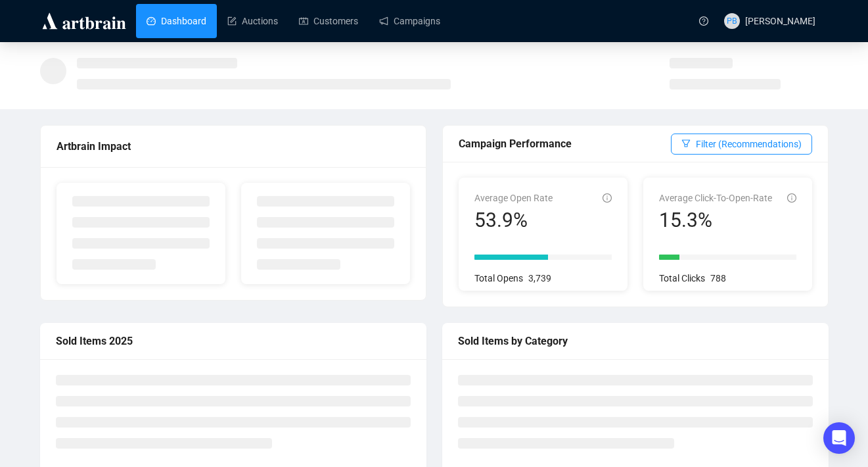 This screenshot has height=467, width=868. What do you see at coordinates (233, 340) in the screenshot?
I see `div: Sold Items 2025` at bounding box center [233, 340].